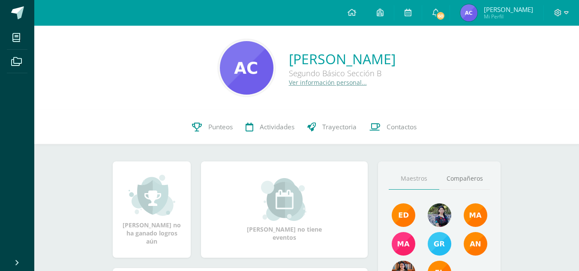 This screenshot has width=579, height=271. I want to click on img: b7ce7144501556953be3fc0a459761b8.png, so click(439, 244).